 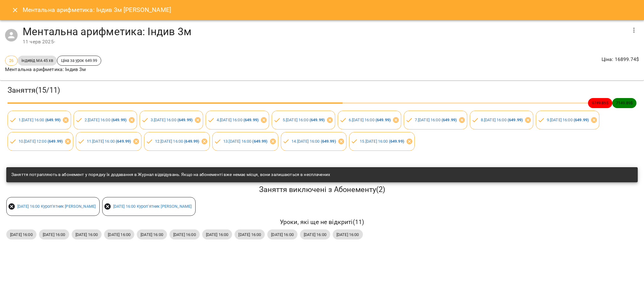 I want to click on span: 26, so click(x=12, y=60).